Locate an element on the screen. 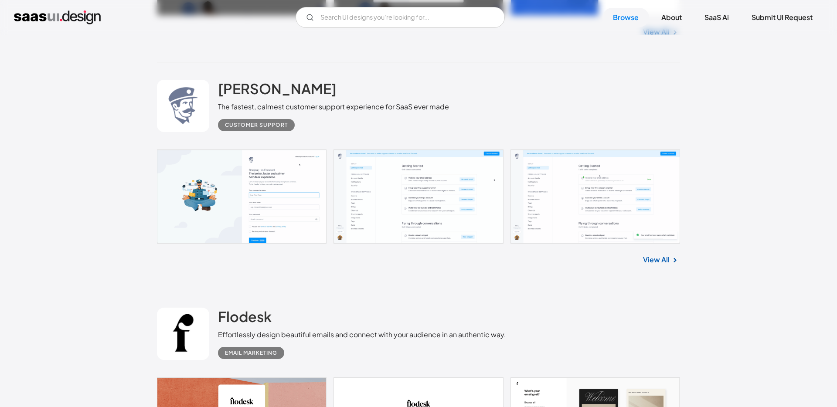 Image resolution: width=837 pixels, height=407 pixels. a: Flodesk is located at coordinates (245, 319).